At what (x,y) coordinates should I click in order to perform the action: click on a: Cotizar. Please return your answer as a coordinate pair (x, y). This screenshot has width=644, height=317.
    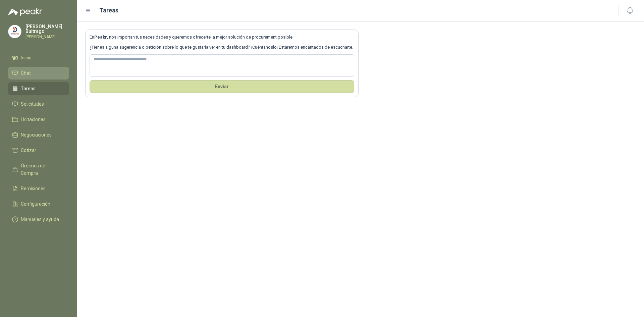
    Looking at the image, I should click on (38, 150).